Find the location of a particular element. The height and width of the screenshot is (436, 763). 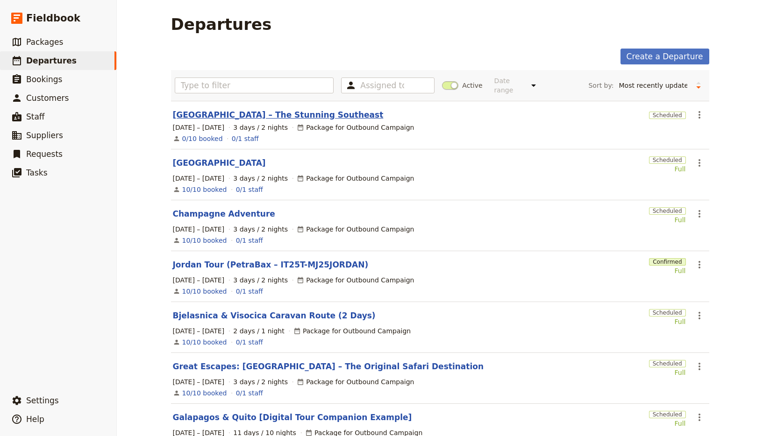

span: Tasks is located at coordinates (37, 173).